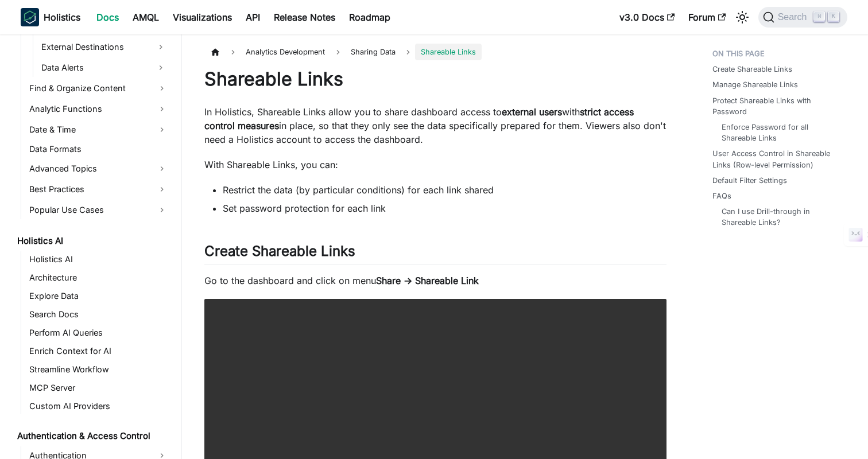 The image size is (868, 459). Describe the element at coordinates (286, 52) in the screenshot. I see `span: Analytics Development` at that location.